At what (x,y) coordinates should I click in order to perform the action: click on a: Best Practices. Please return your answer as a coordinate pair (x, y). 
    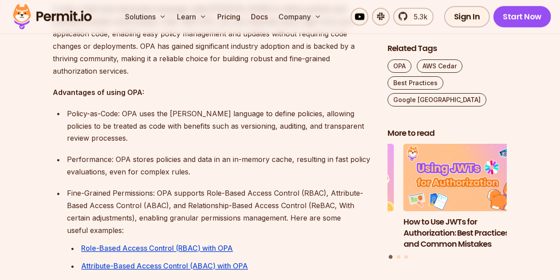
    Looking at the image, I should click on (415, 82).